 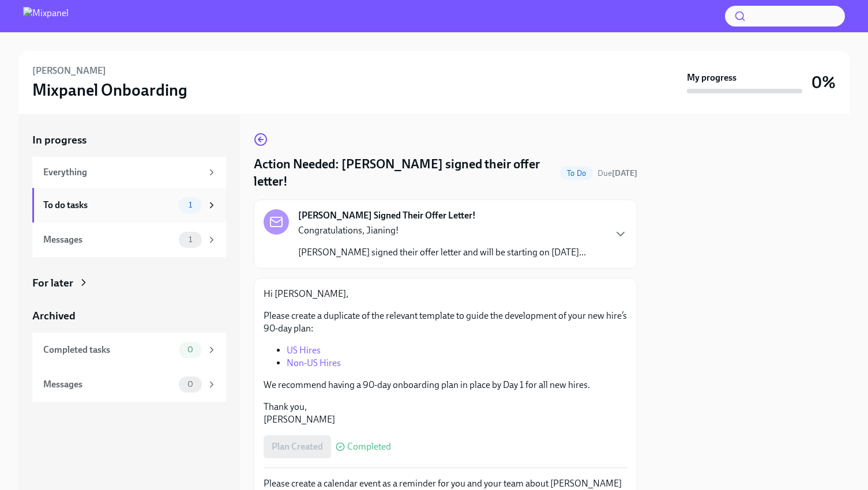 I want to click on a: To do tasks1, so click(x=129, y=205).